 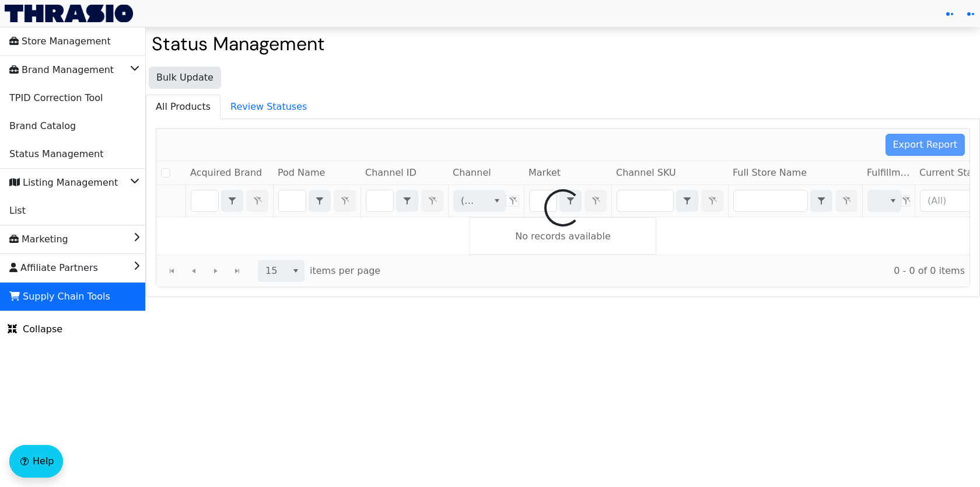 What do you see at coordinates (56, 154) in the screenshot?
I see `span: Status Management` at bounding box center [56, 154].